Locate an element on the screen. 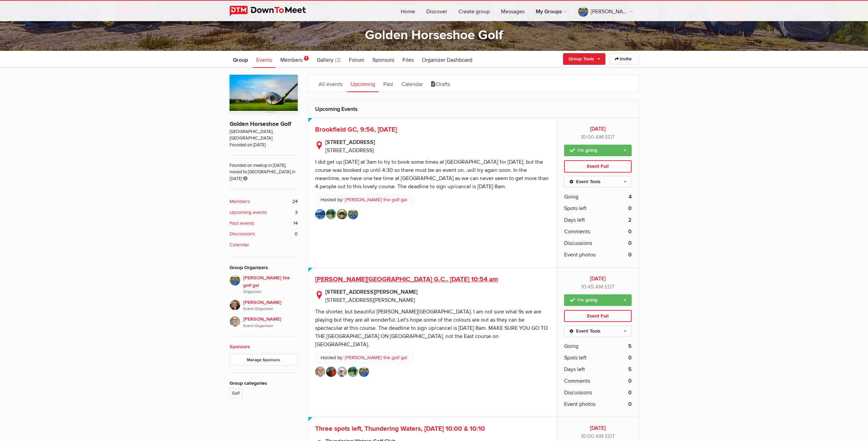  img: tonybruyn is located at coordinates (331, 372).